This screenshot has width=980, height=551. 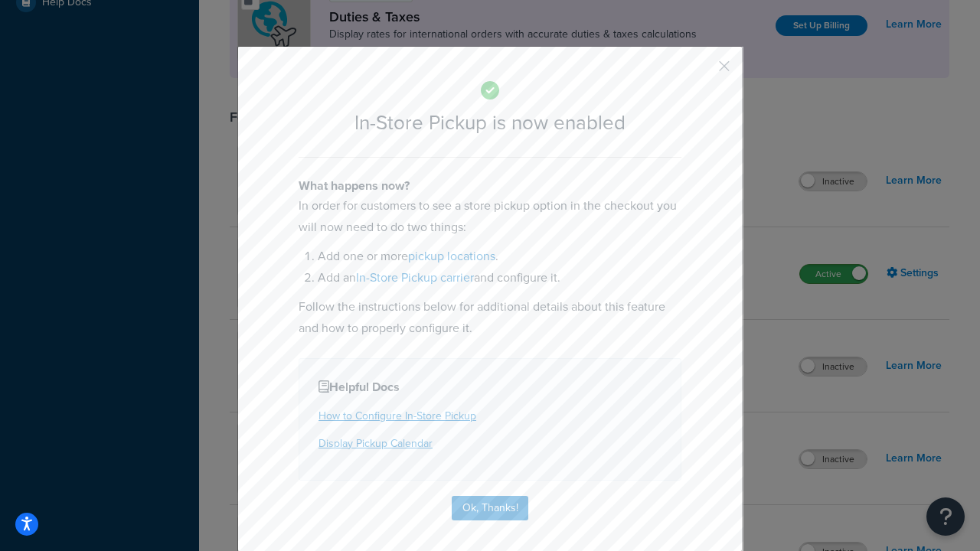 What do you see at coordinates (375, 443) in the screenshot?
I see `a: Display Pickup Calendar` at bounding box center [375, 443].